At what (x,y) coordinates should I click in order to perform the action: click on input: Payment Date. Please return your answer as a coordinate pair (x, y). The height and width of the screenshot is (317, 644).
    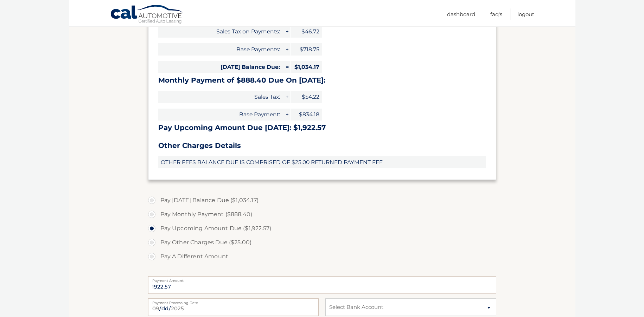
    Looking at the image, I should click on (233, 307).